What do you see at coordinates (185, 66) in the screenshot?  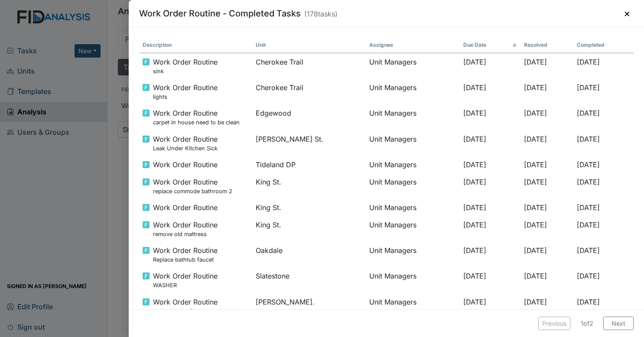 I see `span: Work Order Routine sink` at bounding box center [185, 66].